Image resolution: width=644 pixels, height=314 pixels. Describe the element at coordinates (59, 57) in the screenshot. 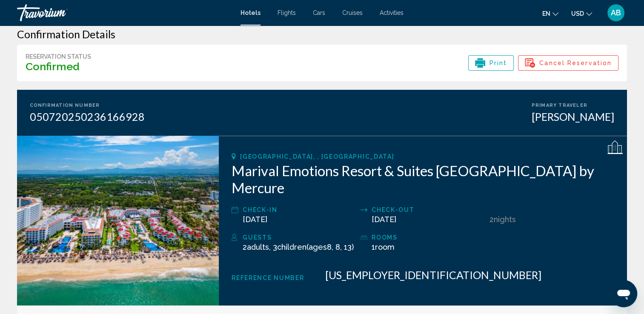

I see `div: Reservation Status` at that location.